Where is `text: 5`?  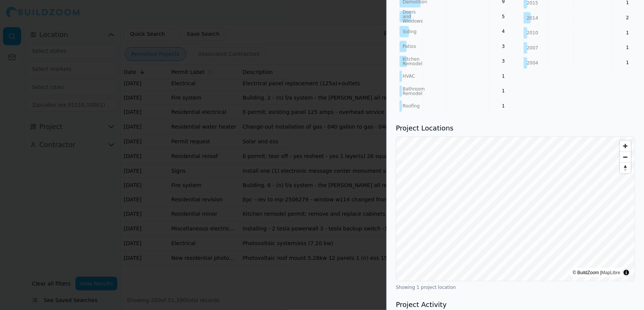
text: 5 is located at coordinates (504, 17).